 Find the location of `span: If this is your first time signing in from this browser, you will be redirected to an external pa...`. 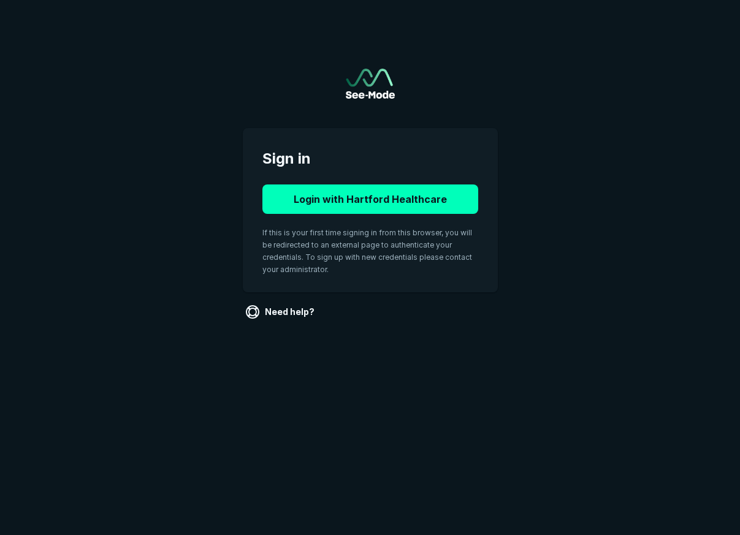

span: If this is your first time signing in from this browser, you will be redirected to an external pa... is located at coordinates (367, 251).